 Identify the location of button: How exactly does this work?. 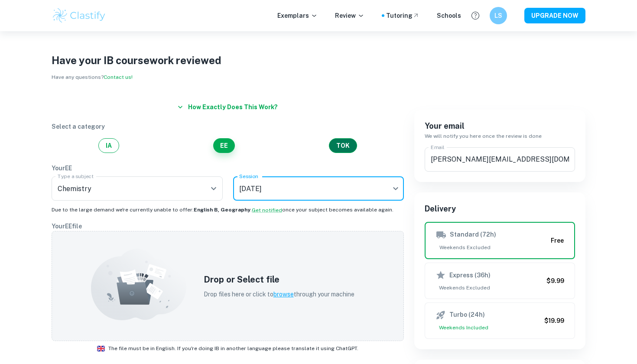
(228, 107).